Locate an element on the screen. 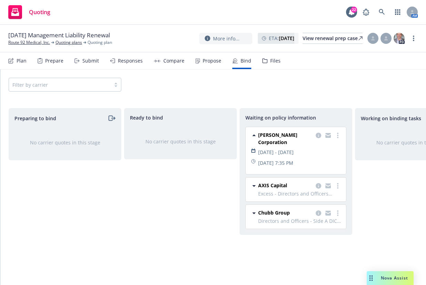  button: Nova Assist is located at coordinates (391, 278).